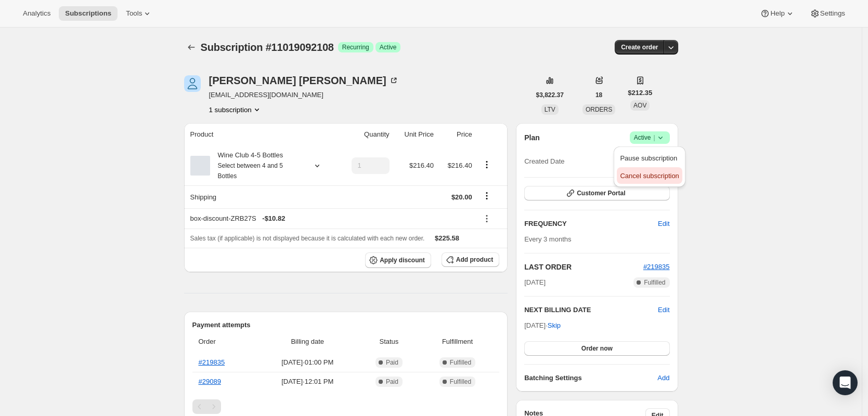 The width and height of the screenshot is (868, 416). Describe the element at coordinates (355, 47) in the screenshot. I see `span: Recurring` at that location.